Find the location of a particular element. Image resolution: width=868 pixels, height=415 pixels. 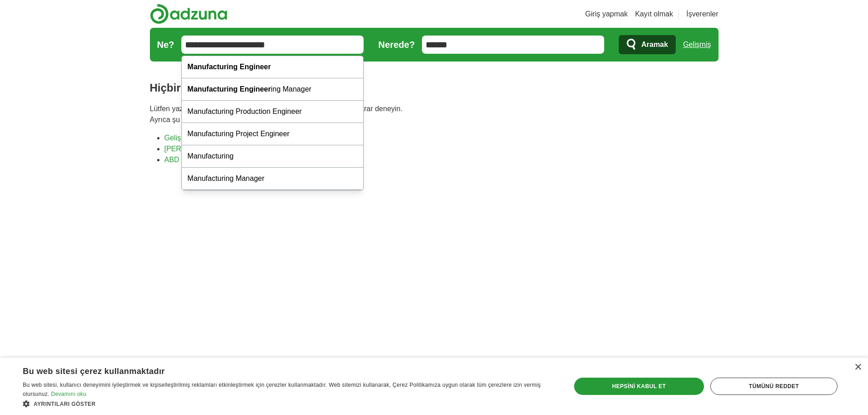

font: Nerede? is located at coordinates (396, 44).